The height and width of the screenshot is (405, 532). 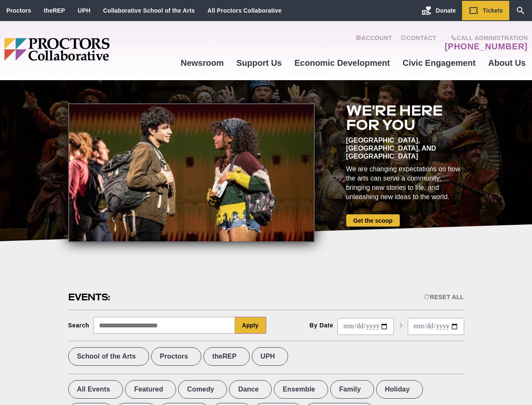 I want to click on span: Call Administration, so click(x=485, y=38).